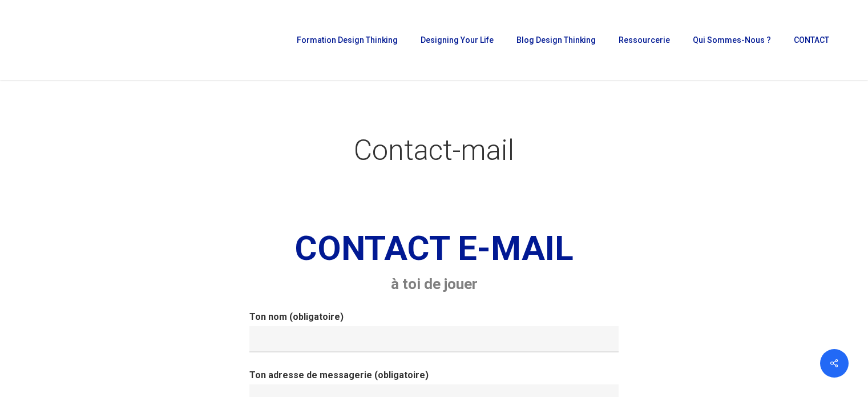 The image size is (868, 397). What do you see at coordinates (434, 150) in the screenshot?
I see `h1: Contact-mail` at bounding box center [434, 150].